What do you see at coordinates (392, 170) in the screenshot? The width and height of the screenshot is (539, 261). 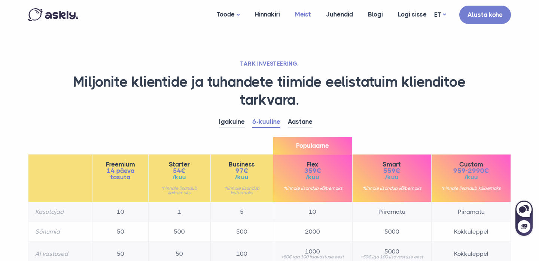 I see `span: 559€` at bounding box center [392, 170].